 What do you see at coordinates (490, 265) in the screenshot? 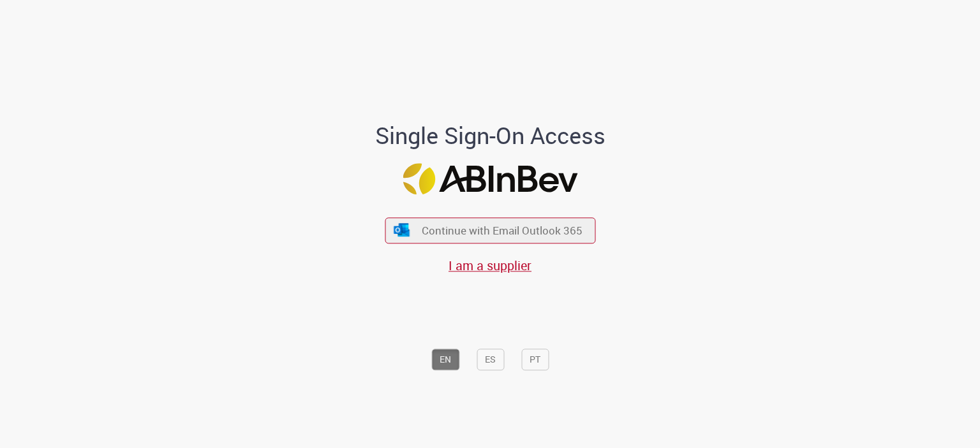
I see `a: I am a supplier` at bounding box center [490, 265].